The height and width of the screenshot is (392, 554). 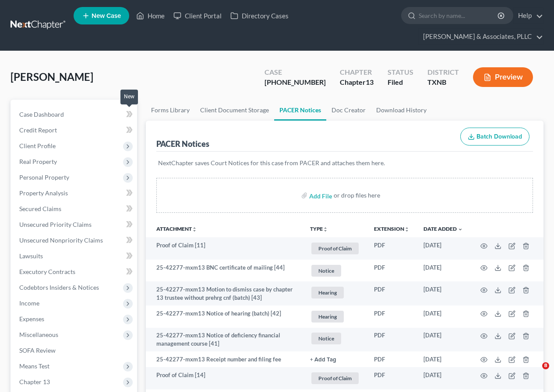 What do you see at coordinates (38, 130) in the screenshot?
I see `span: Credit Report` at bounding box center [38, 130].